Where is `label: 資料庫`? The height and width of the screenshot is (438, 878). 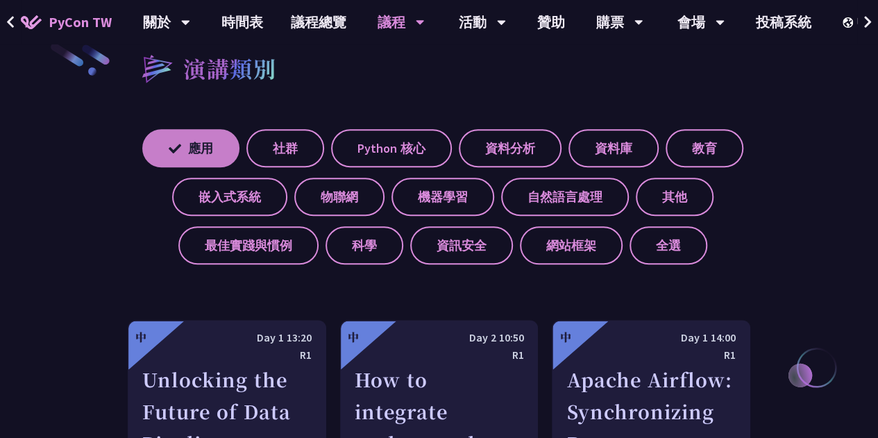
label: 資料庫 is located at coordinates (613, 148).